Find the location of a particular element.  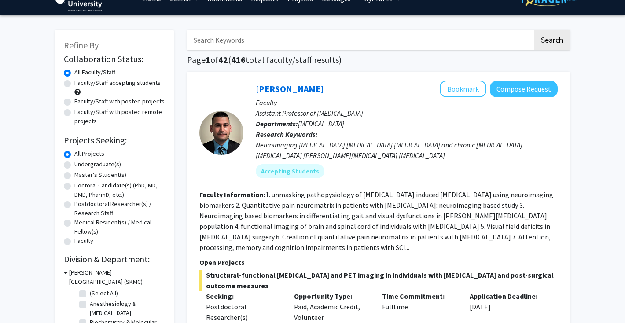

label: Faculty/Staff with posted projects is located at coordinates (119, 101).